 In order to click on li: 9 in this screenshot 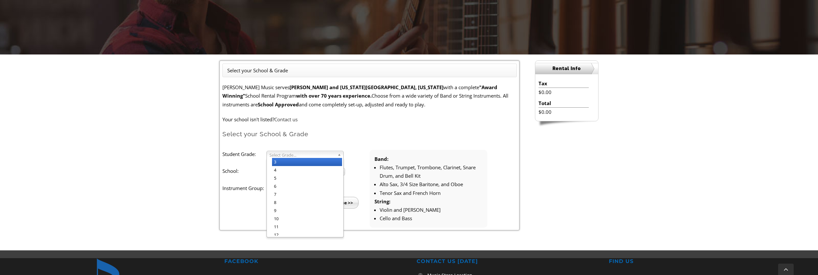, I will do `click(307, 210)`.